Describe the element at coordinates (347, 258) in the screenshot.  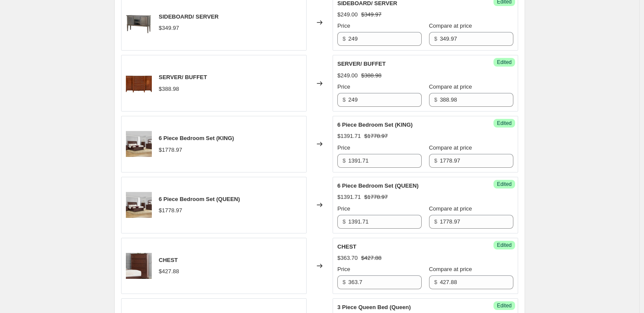
I see `div: $363.70` at that location.